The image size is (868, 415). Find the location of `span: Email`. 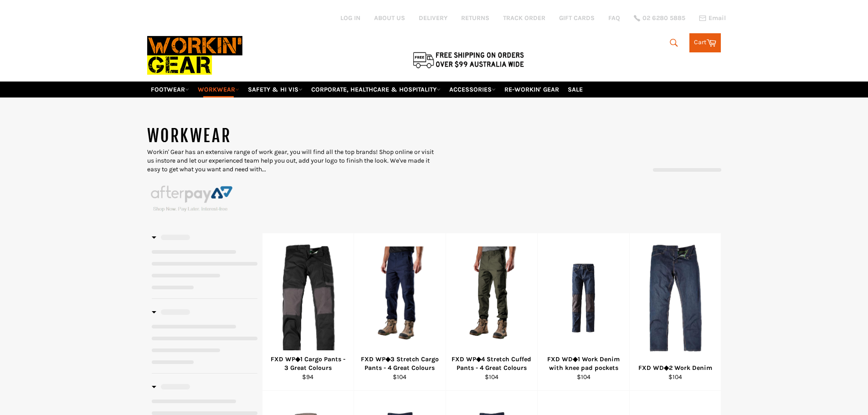

span: Email is located at coordinates (717, 19).